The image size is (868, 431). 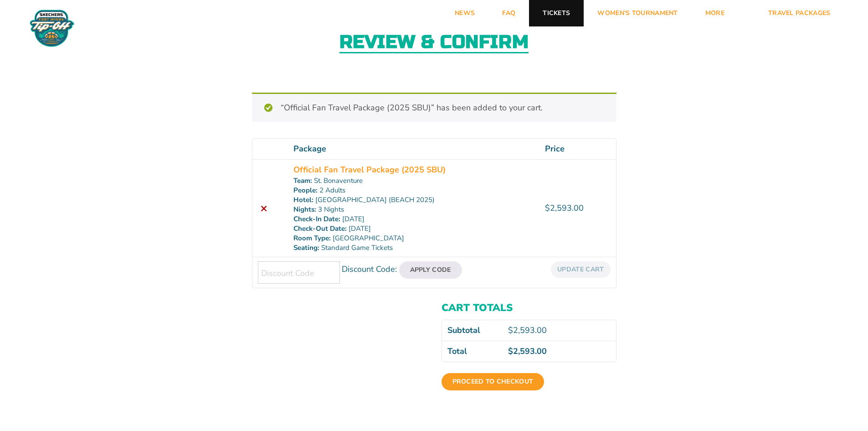 What do you see at coordinates (414, 149) in the screenshot?
I see `th: Package` at bounding box center [414, 149].